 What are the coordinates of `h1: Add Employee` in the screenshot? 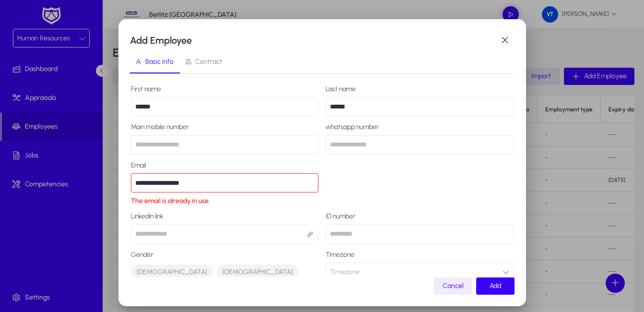 It's located at (313, 40).